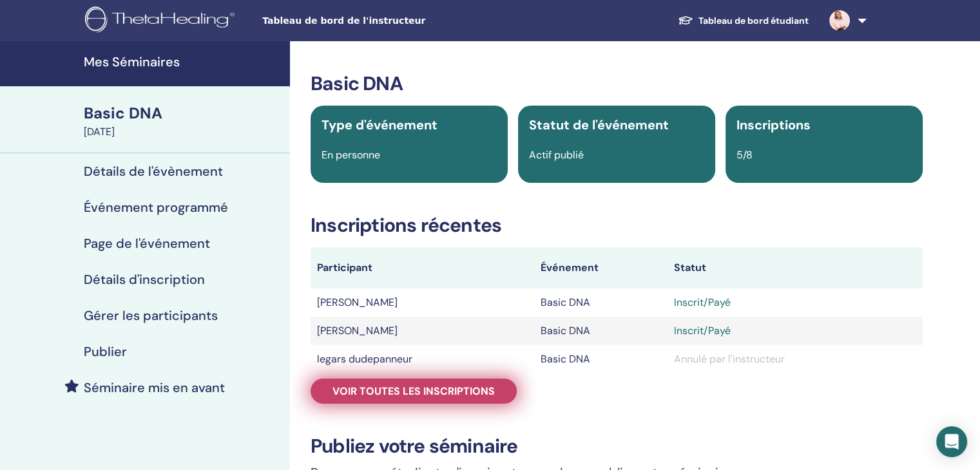 The width and height of the screenshot is (980, 470). Describe the element at coordinates (183, 62) in the screenshot. I see `h4: Mes Séminaires` at that location.